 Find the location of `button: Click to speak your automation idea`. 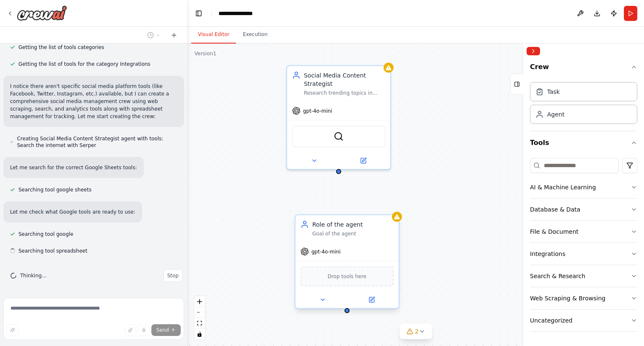

button: Click to speak your automation idea is located at coordinates (144, 330).